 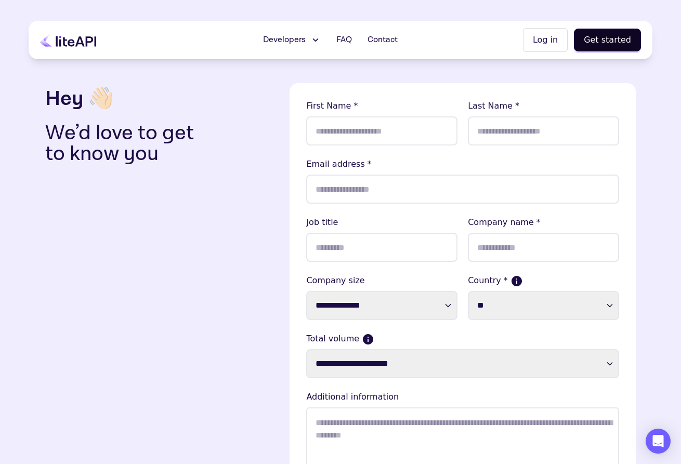 What do you see at coordinates (344, 40) in the screenshot?
I see `a: FAQ` at bounding box center [344, 40].